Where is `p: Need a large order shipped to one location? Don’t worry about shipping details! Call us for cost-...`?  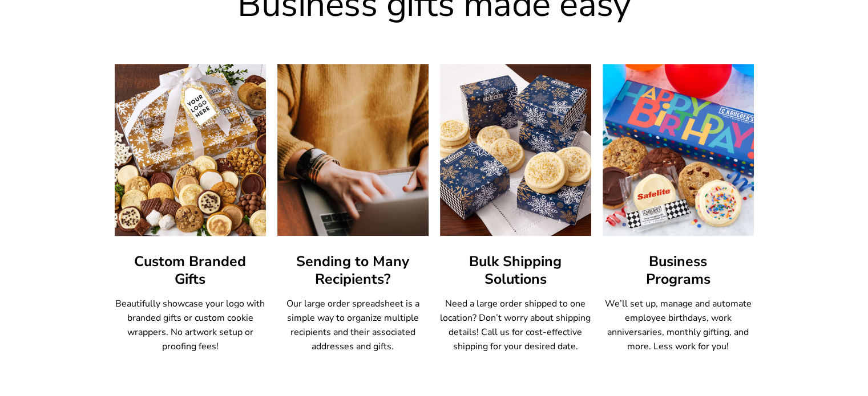 p: Need a large order shipped to one location? Don’t worry about shipping details! Call us for cost-... is located at coordinates (515, 325).